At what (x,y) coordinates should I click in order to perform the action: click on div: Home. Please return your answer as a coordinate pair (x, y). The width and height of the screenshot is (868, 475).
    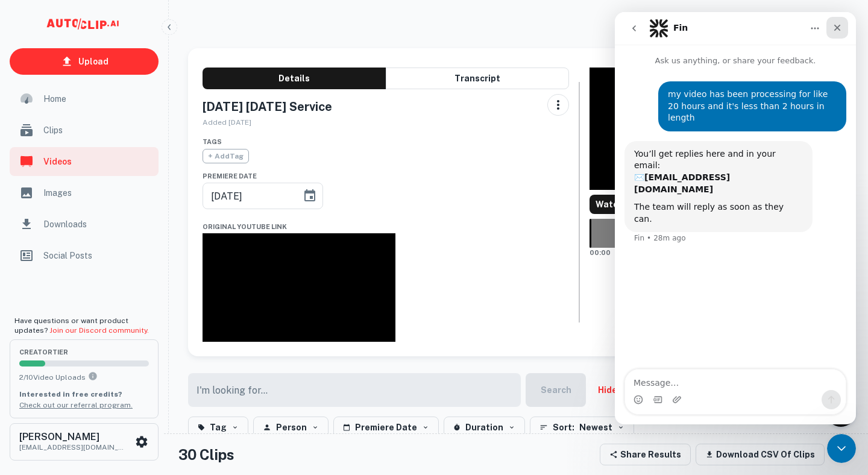
    Looking at the image, I should click on (84, 99).